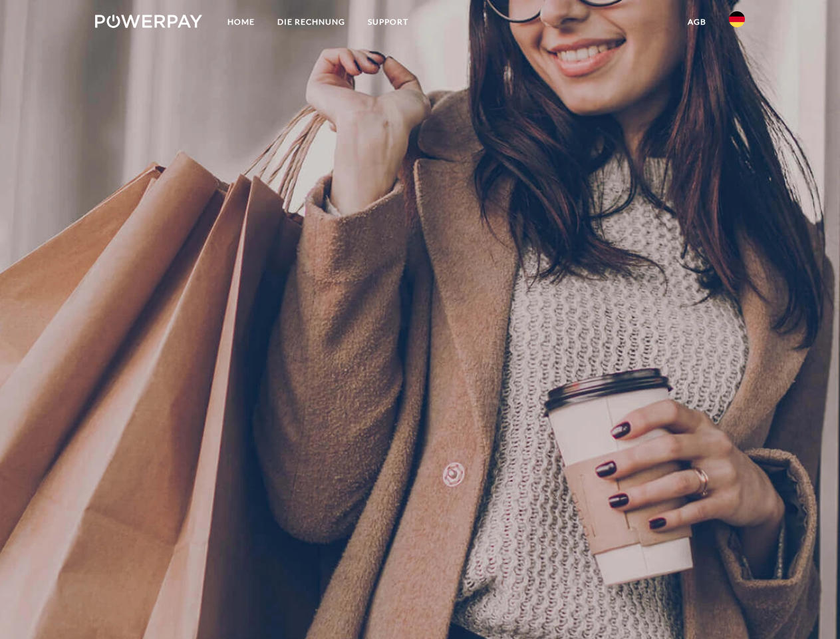 This screenshot has height=639, width=840. I want to click on a: agb, so click(697, 22).